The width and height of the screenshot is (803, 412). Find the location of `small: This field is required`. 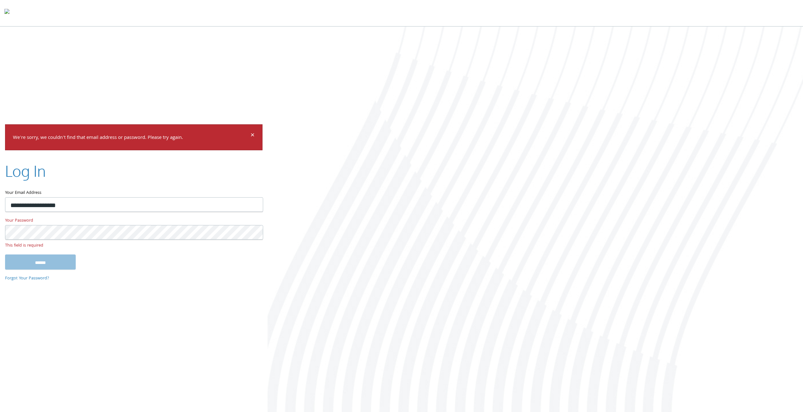

small: This field is required is located at coordinates (134, 245).